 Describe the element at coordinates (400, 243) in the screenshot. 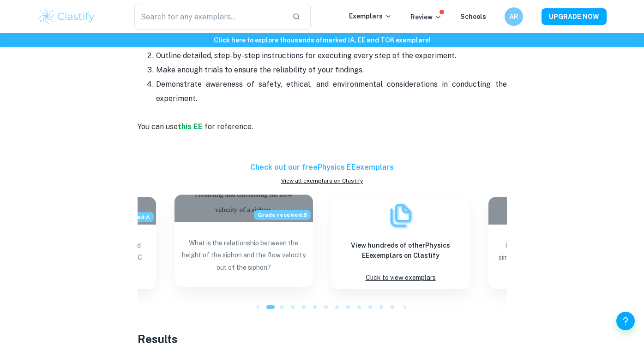

I see `a: ExemplarsView hundreds of otherPhysics EEexemplars on ClastifyClick to view exemplars` at that location.